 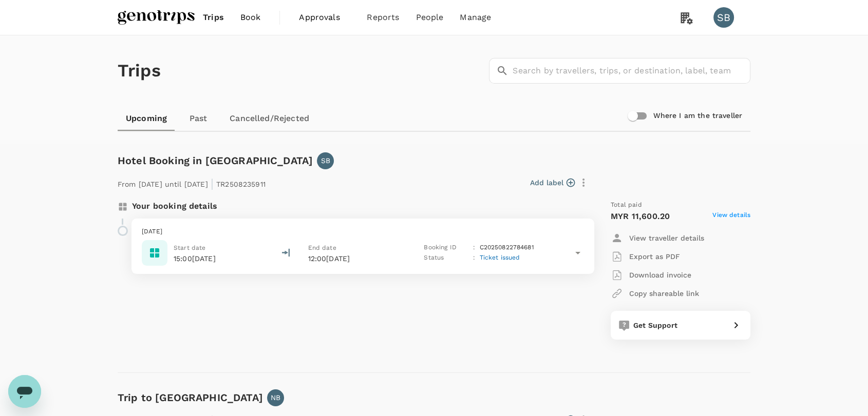 I want to click on a: Upcoming, so click(x=147, y=119).